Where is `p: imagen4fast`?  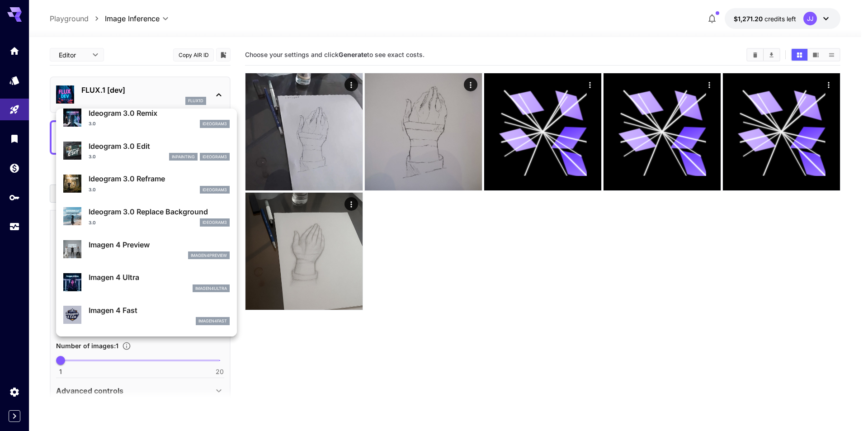 p: imagen4fast is located at coordinates (213, 321).